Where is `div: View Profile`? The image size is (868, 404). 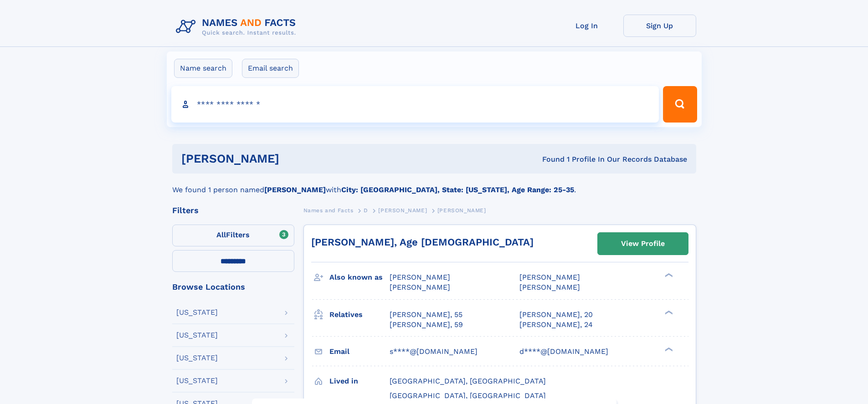
div: View Profile is located at coordinates (643, 244).